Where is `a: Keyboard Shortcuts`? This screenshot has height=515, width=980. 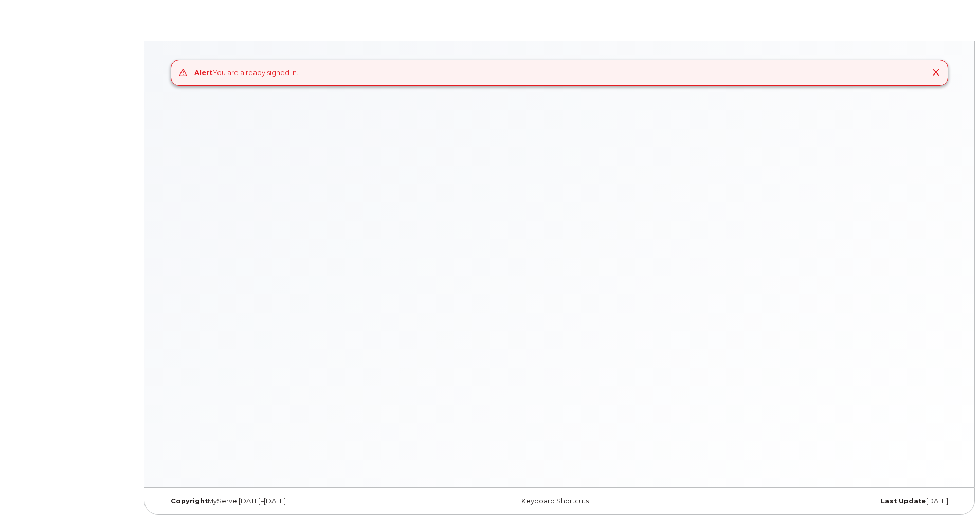
a: Keyboard Shortcuts is located at coordinates (555, 501).